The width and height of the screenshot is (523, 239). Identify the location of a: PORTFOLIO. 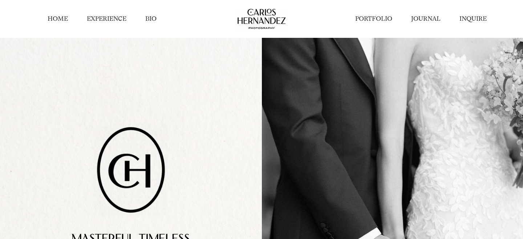
(374, 19).